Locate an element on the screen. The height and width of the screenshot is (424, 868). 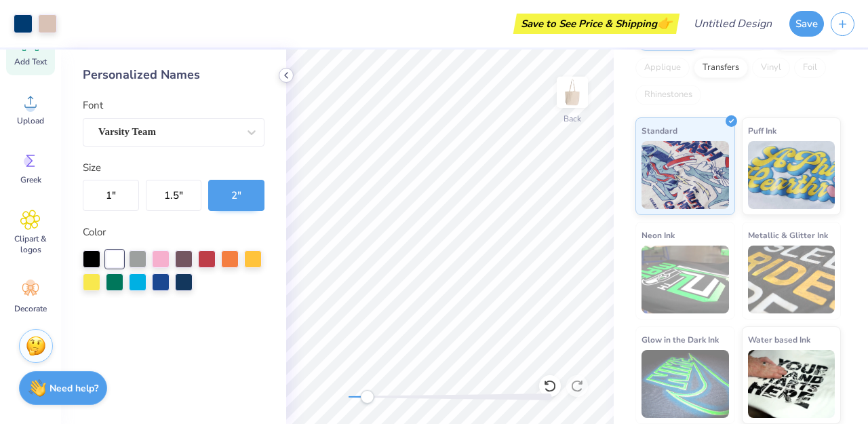
div: Rhinestones is located at coordinates (668, 95).